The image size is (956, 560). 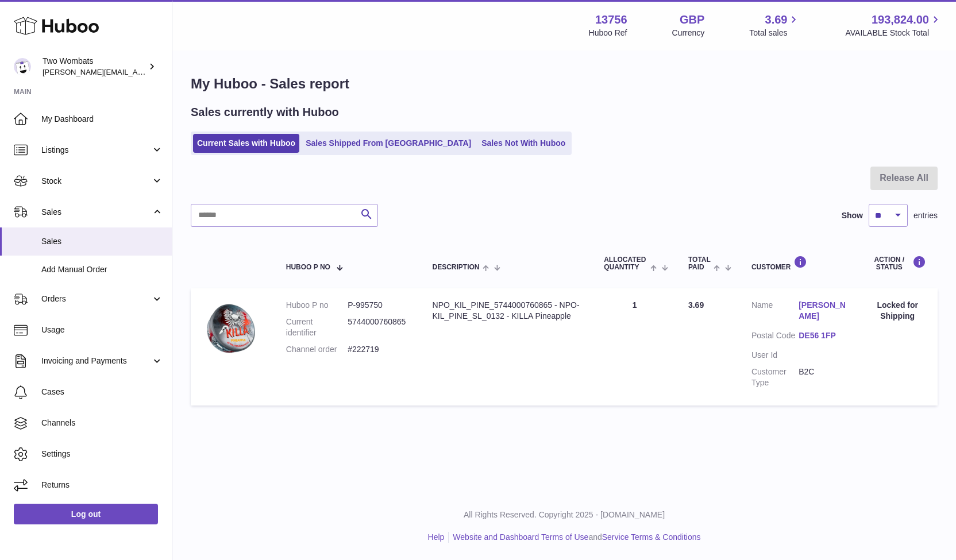 I want to click on a: 3.69 Total sales, so click(x=774, y=25).